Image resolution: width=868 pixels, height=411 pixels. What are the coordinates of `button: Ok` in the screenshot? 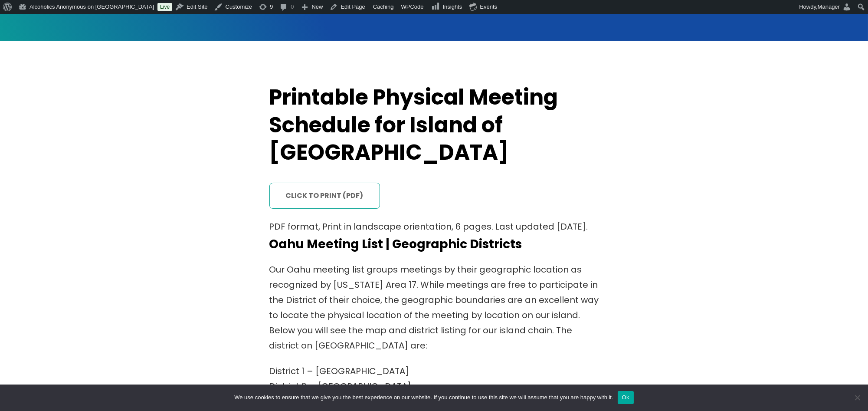 It's located at (626, 398).